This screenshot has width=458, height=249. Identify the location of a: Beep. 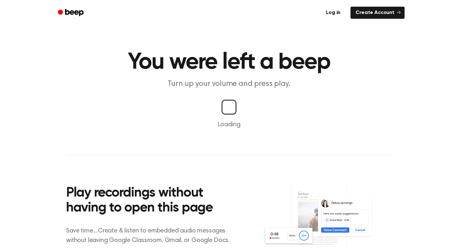
(71, 13).